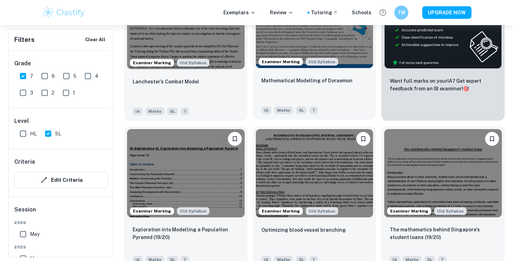  Describe the element at coordinates (166, 82) in the screenshot. I see `p: Lanchester’s Combat Model` at that location.